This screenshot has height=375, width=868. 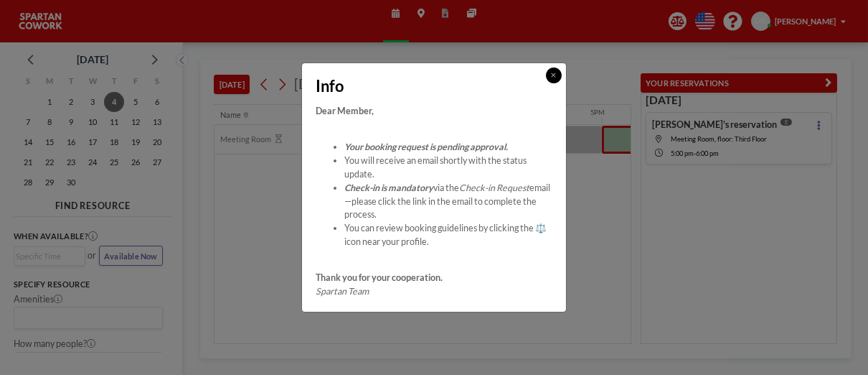 I want to click on em: Check-in is mandatory, so click(x=389, y=187).